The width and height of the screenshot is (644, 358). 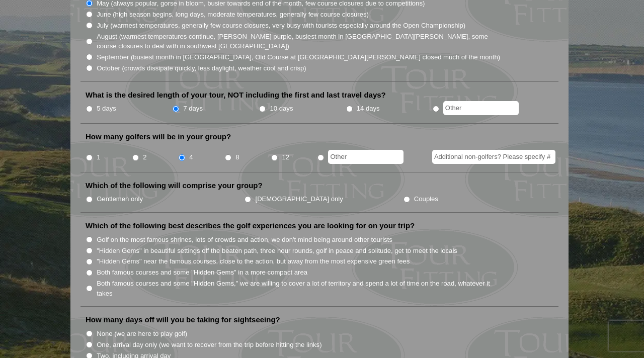 What do you see at coordinates (106, 109) in the screenshot?
I see `label: 5 days` at bounding box center [106, 109].